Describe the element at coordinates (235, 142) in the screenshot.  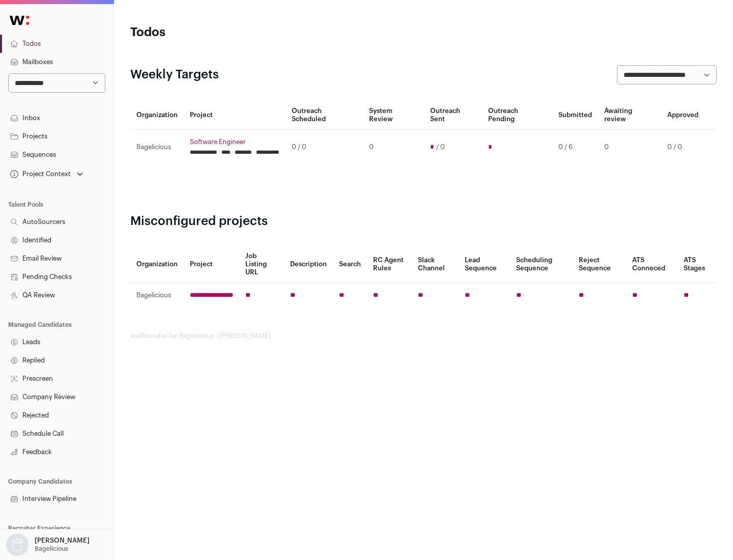
I see `a: Software Engineer` at that location.